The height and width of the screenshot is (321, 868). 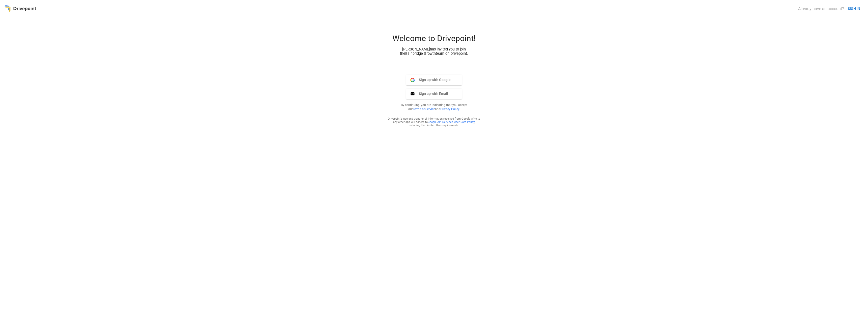 What do you see at coordinates (821, 8) in the screenshot?
I see `div: Already have an account?` at bounding box center [821, 8].